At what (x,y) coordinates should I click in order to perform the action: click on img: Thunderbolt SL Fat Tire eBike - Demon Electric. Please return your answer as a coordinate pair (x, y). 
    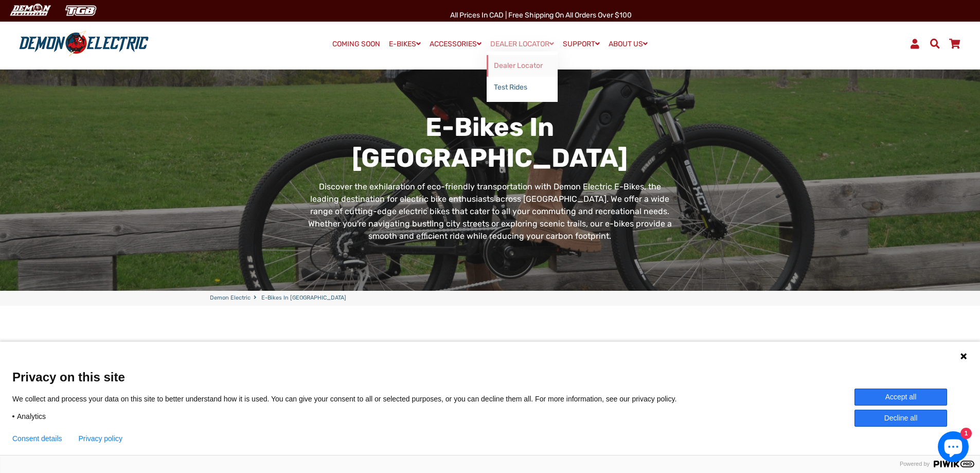
    Looking at the image, I should click on (563, 401).